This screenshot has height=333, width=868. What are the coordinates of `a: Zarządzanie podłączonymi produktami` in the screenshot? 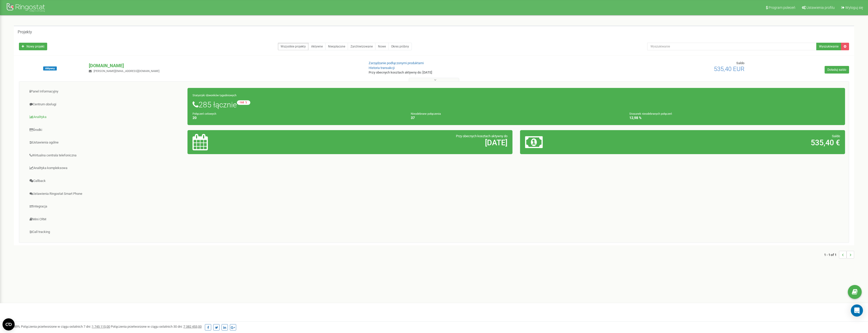 It's located at (396, 63).